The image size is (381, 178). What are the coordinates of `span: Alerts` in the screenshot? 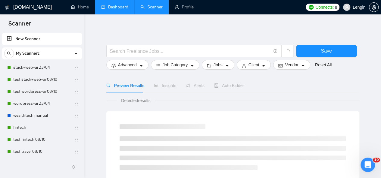 It's located at (195, 86).